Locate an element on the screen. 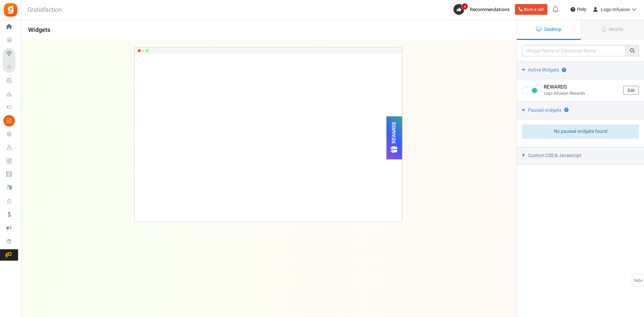  h1: Widgets is located at coordinates (269, 30).